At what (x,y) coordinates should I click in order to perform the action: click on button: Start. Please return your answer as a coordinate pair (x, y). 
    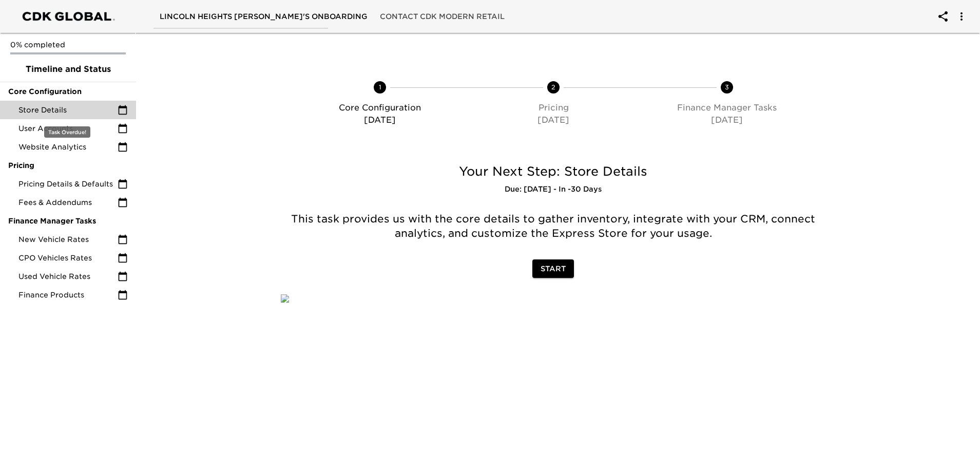
    Looking at the image, I should click on (553, 269).